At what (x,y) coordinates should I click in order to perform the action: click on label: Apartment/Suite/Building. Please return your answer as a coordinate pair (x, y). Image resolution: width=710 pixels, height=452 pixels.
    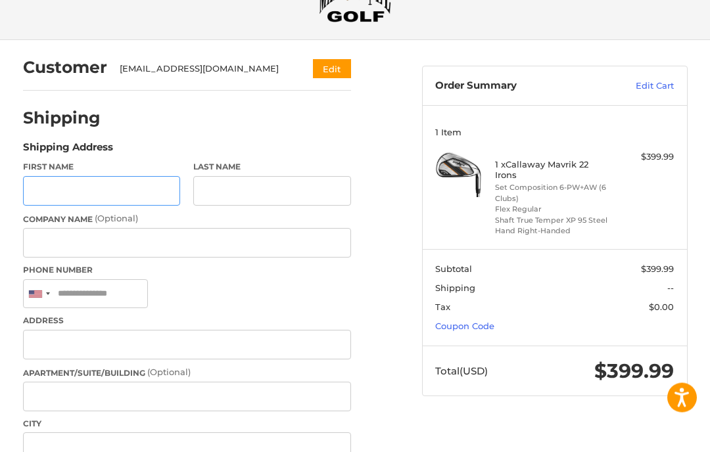
    Looking at the image, I should click on (187, 373).